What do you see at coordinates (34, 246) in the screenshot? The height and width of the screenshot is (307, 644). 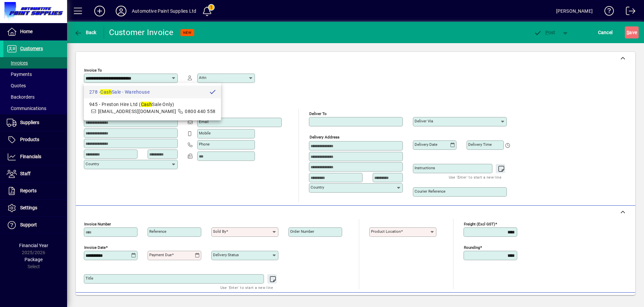 I see `span: Financial Year` at bounding box center [34, 246].